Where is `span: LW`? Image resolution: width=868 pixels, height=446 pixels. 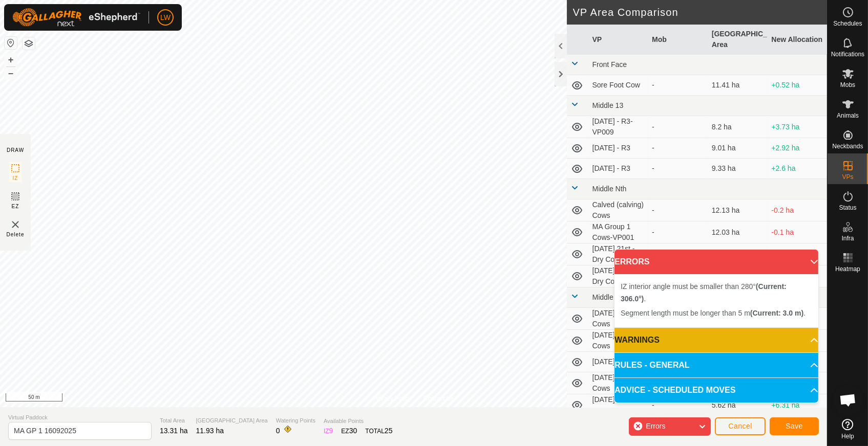
span: LW is located at coordinates (165, 18).